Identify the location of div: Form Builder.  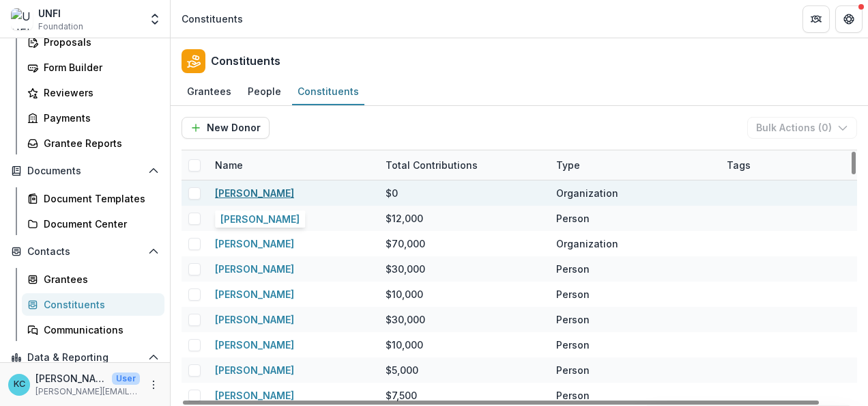
(98, 67).